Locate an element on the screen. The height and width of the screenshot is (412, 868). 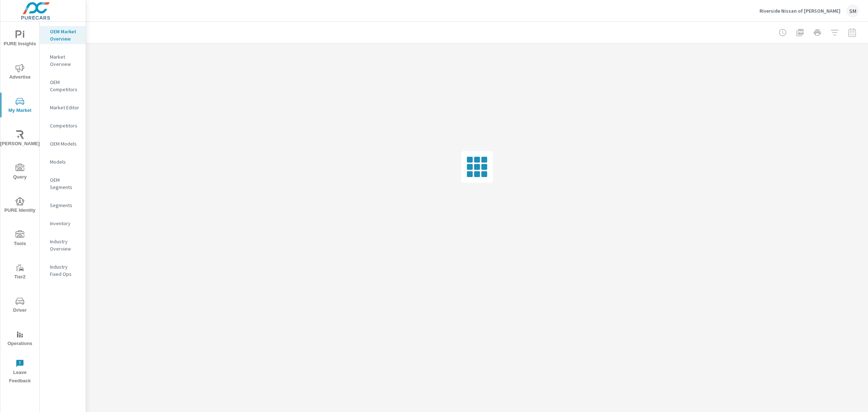
p: Models is located at coordinates (65, 162).